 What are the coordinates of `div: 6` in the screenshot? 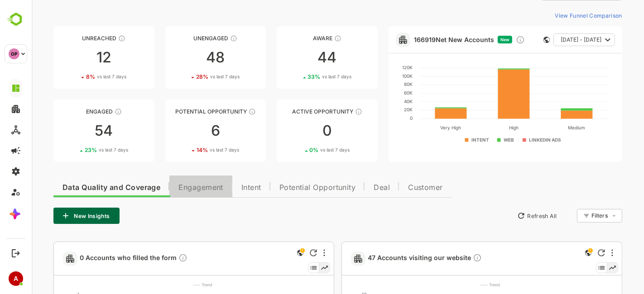 It's located at (184, 131).